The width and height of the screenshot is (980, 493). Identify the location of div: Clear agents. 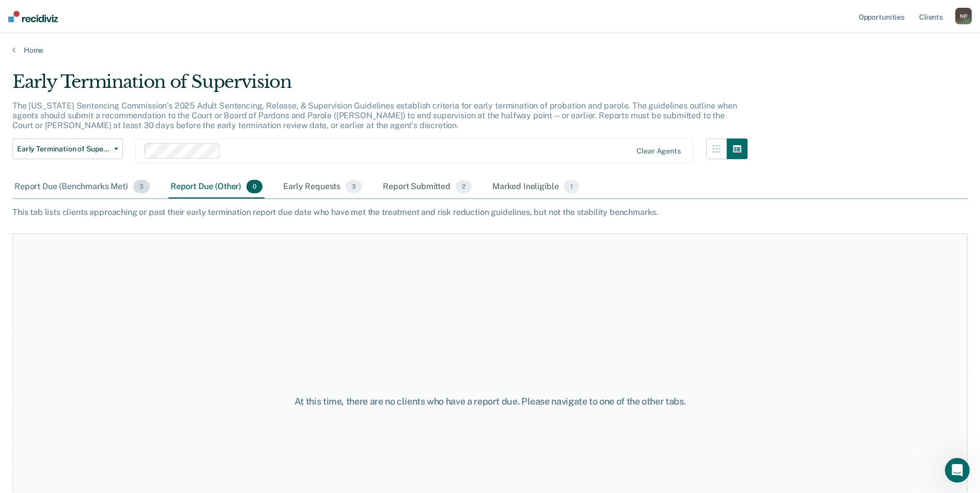
(658, 151).